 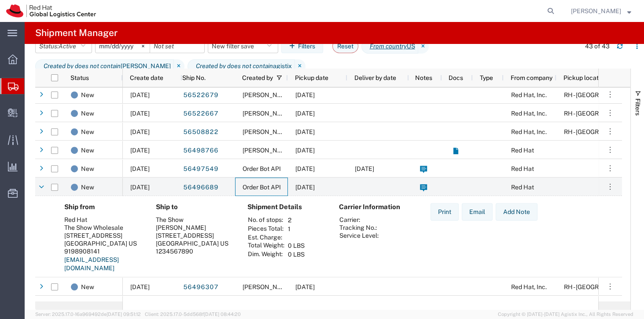 What do you see at coordinates (345, 46) in the screenshot?
I see `button: Reset` at bounding box center [345, 46].